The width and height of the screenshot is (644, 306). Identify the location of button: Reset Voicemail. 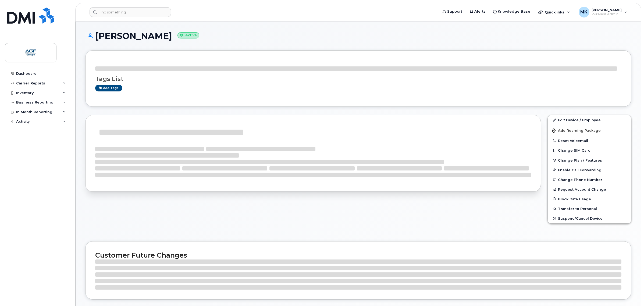
(589, 140).